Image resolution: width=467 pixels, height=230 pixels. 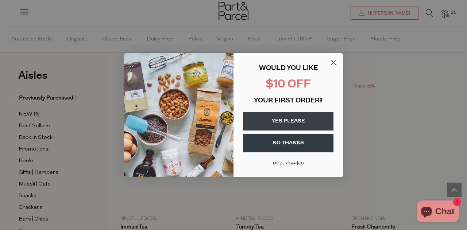 What do you see at coordinates (288, 143) in the screenshot?
I see `button: NO THANKS` at bounding box center [288, 143].